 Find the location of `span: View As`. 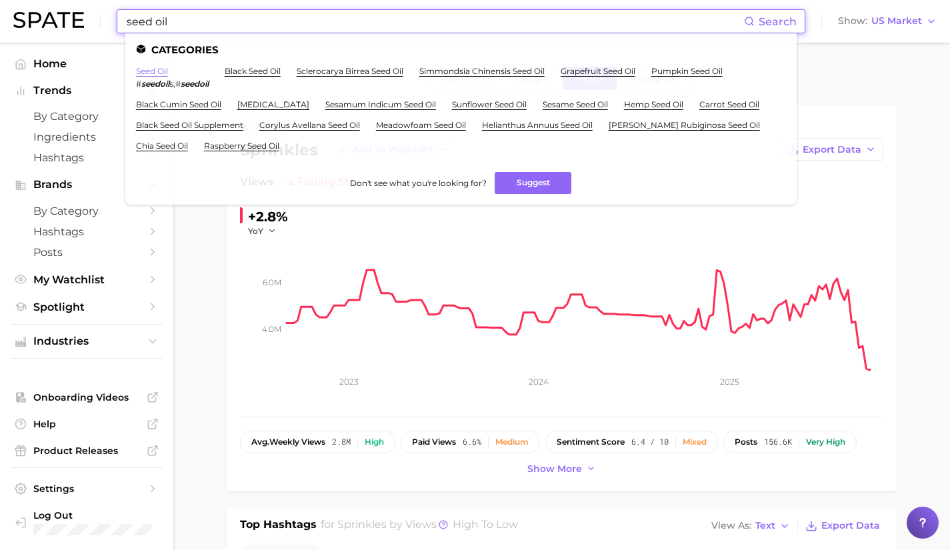

span: View As is located at coordinates (731, 525).